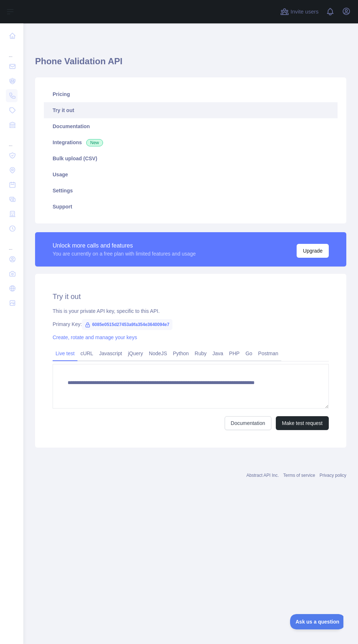 This screenshot has height=644, width=358. Describe the element at coordinates (190, 174) in the screenshot. I see `a: Usage` at that location.